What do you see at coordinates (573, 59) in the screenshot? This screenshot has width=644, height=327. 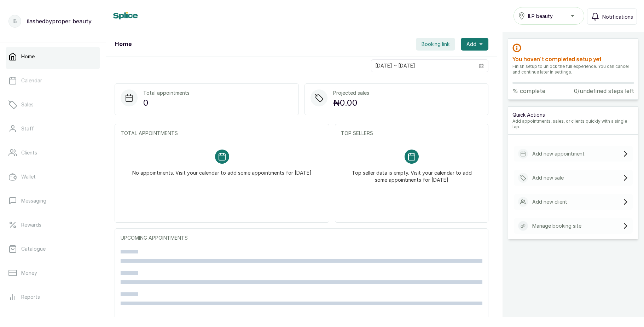 I see `h2: You haven’t completed setup yet` at bounding box center [573, 59].